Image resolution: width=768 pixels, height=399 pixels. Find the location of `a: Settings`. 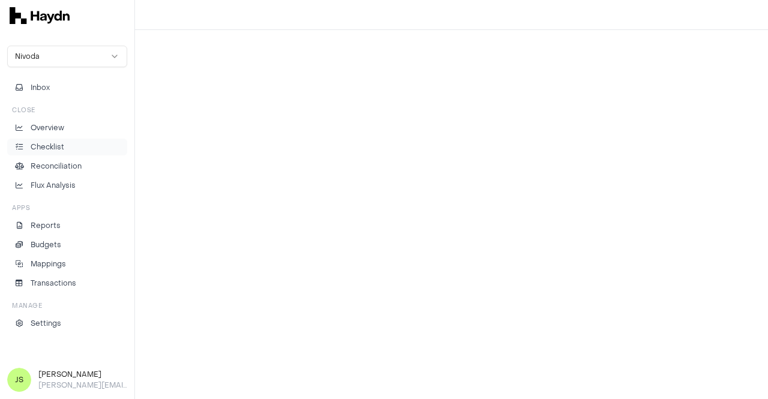

a: Settings is located at coordinates (67, 324).